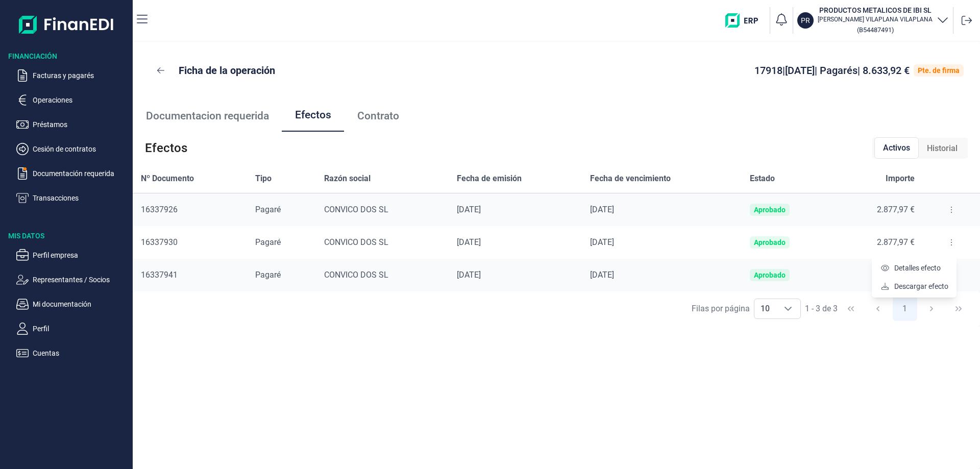 This screenshot has width=980, height=469. I want to click on span: 16337941, so click(160, 275).